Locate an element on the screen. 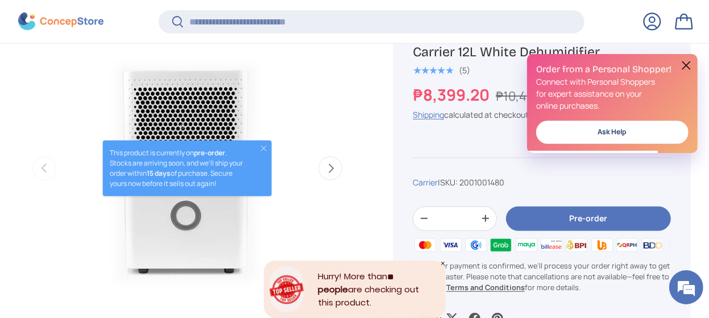  img: master is located at coordinates (425, 245).